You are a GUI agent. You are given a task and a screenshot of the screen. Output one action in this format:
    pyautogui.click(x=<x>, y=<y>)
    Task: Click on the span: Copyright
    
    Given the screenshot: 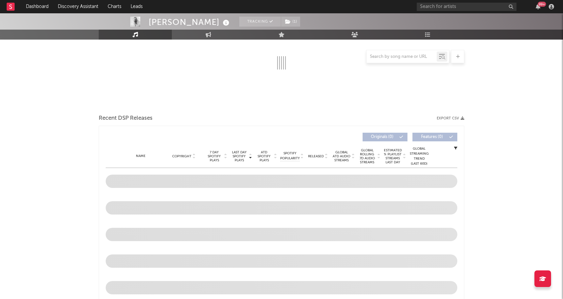 What is the action you would take?
    pyautogui.click(x=182, y=156)
    